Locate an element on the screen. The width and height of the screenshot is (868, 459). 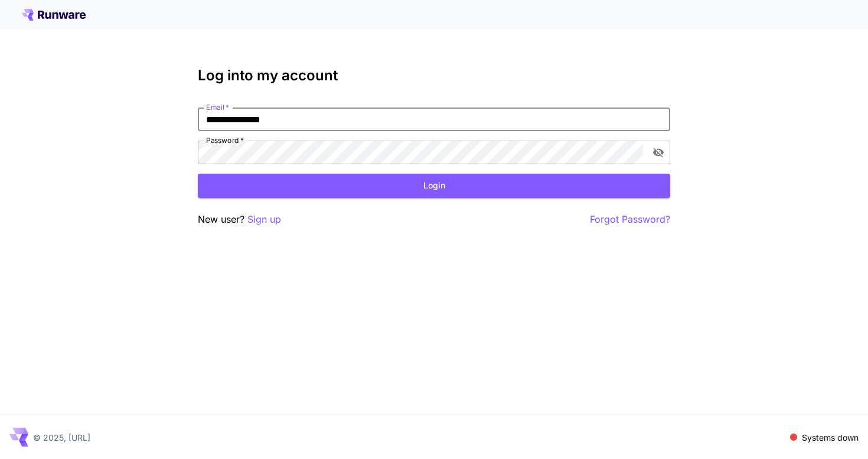
button: Login is located at coordinates (434, 185).